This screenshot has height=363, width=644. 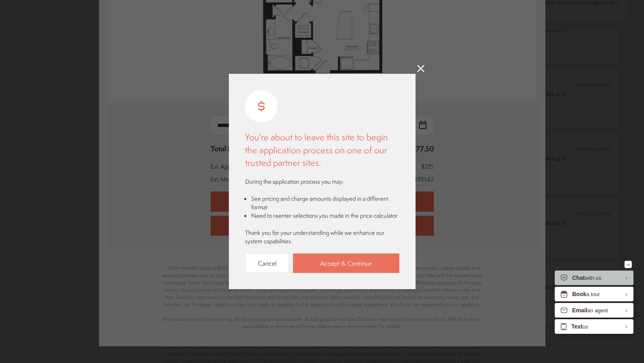 I want to click on a: Cancel, so click(x=267, y=263).